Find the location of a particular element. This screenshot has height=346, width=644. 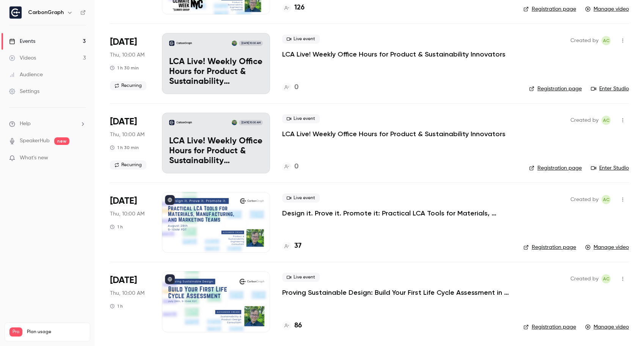

a: 126 is located at coordinates (293, 8).